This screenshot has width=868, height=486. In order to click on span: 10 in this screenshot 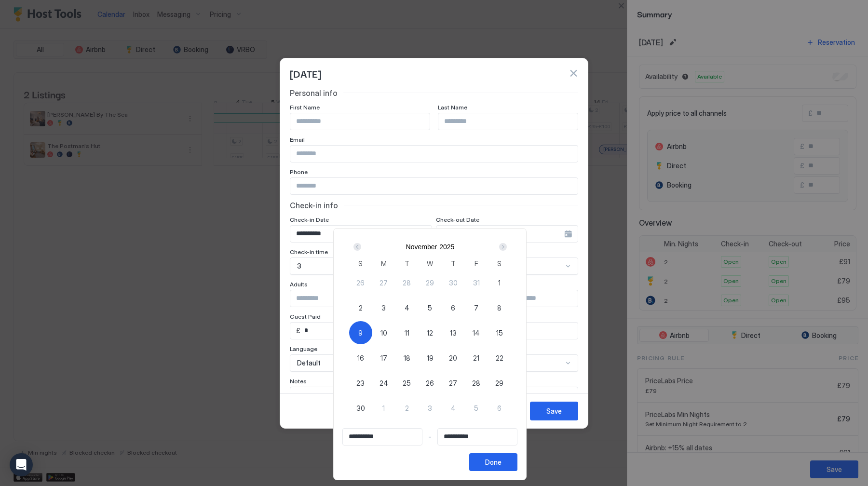, I will do `click(384, 333)`.